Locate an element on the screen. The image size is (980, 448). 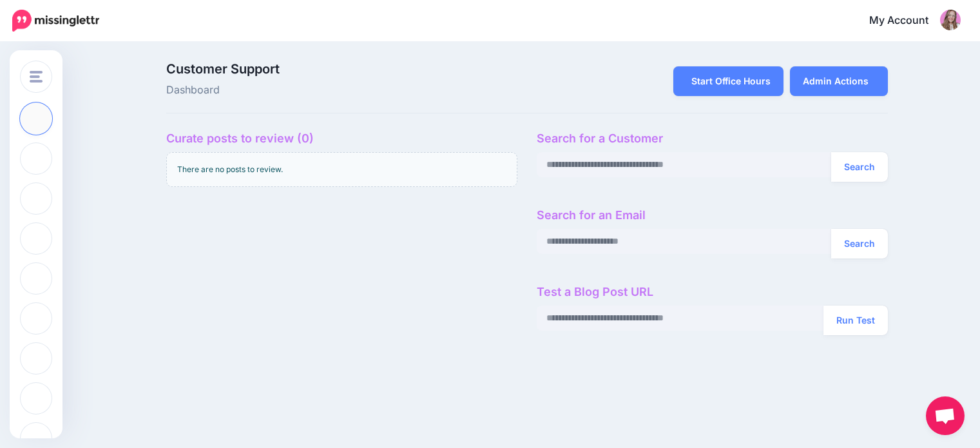
h4: Search for an Email is located at coordinates (712, 216).